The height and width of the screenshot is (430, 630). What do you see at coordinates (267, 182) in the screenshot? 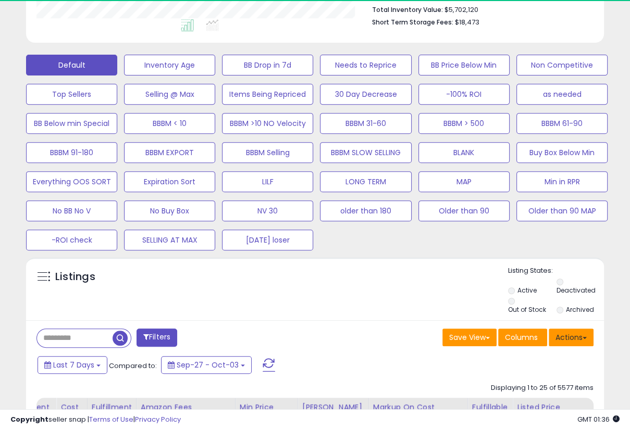
I see `button: LILF` at bounding box center [267, 182].